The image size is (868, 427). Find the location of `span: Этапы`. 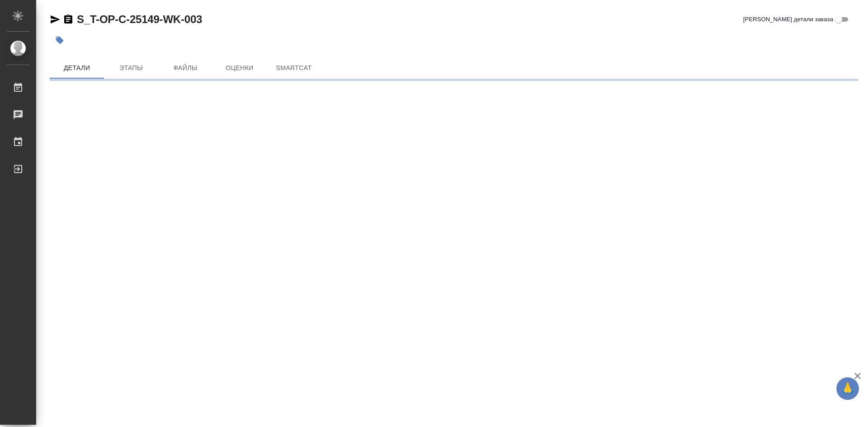

span: Этапы is located at coordinates (131, 68).